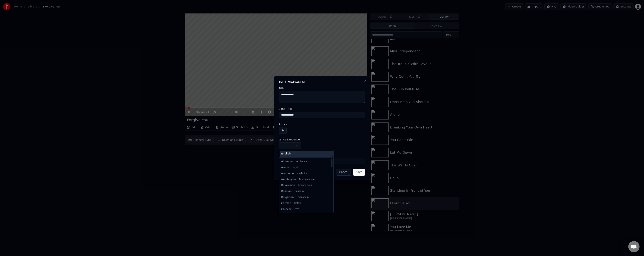 Image resolution: width=644 pixels, height=256 pixels. What do you see at coordinates (285, 167) in the screenshot?
I see `span: Arabic` at bounding box center [285, 167].